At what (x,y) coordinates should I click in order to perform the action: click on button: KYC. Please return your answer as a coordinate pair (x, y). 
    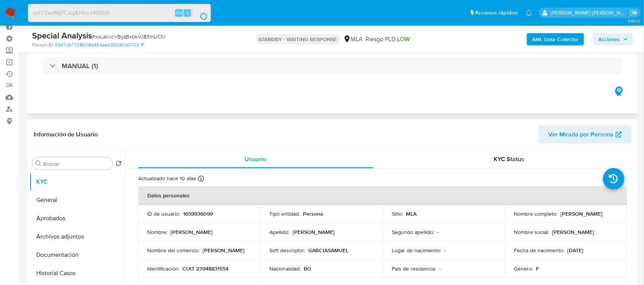
    Looking at the image, I should click on (77, 182).